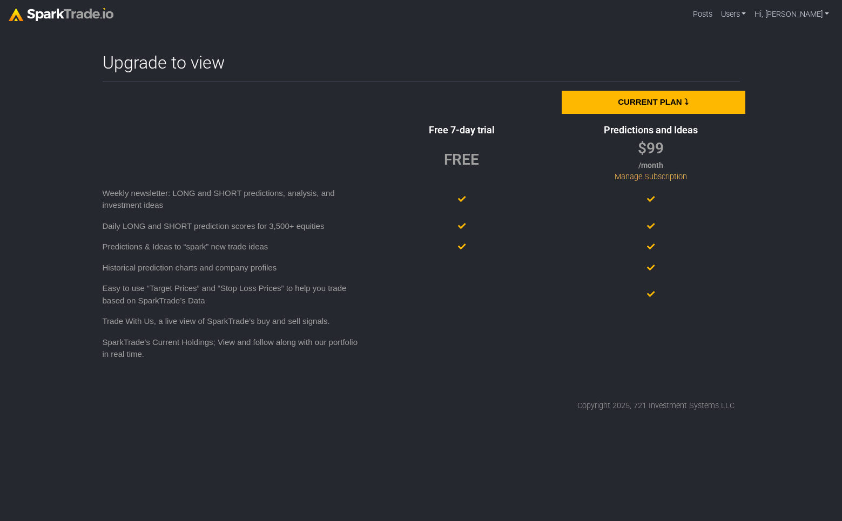 This screenshot has width=842, height=521. I want to click on h2: Upgrade to view, so click(164, 63).